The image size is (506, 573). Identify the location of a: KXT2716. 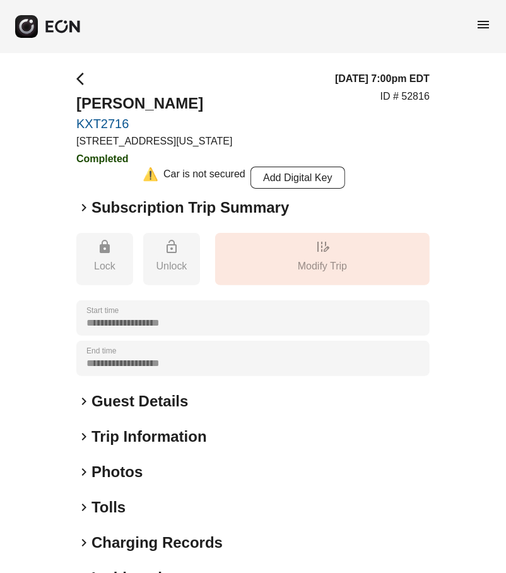
(154, 124).